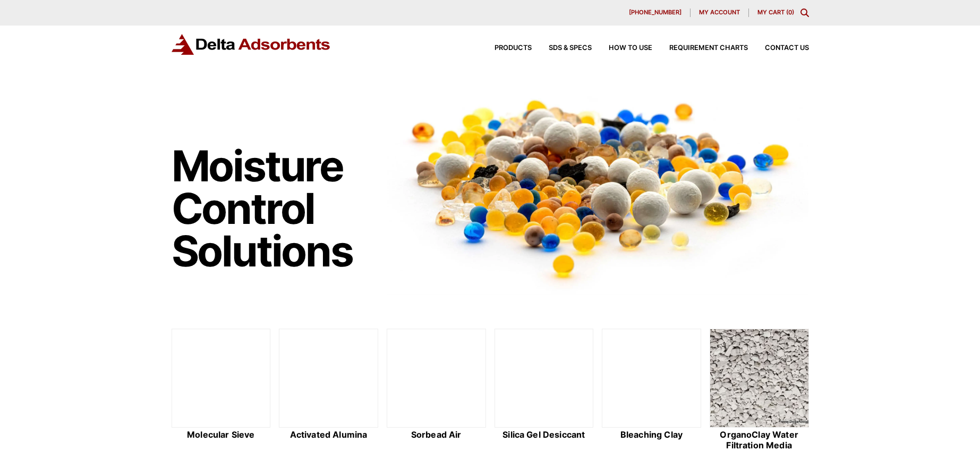 This screenshot has height=476, width=980. I want to click on a: Activated Alumina, so click(328, 390).